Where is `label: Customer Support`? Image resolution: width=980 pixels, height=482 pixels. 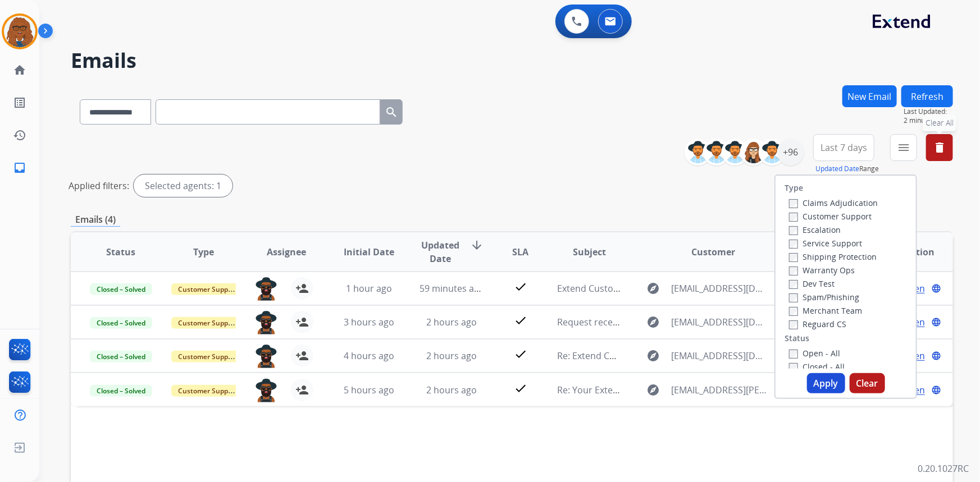 label: Customer Support is located at coordinates (830, 216).